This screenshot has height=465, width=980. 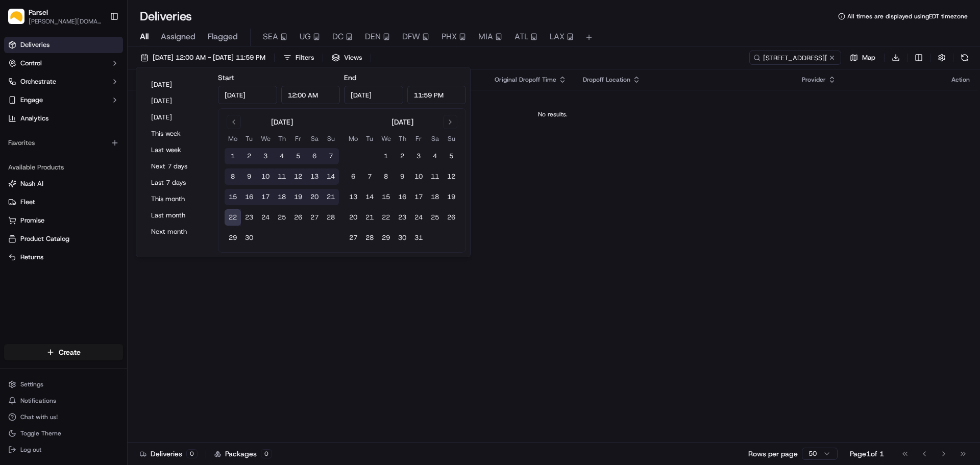 What do you see at coordinates (265, 217) in the screenshot?
I see `button: 24` at bounding box center [265, 217].